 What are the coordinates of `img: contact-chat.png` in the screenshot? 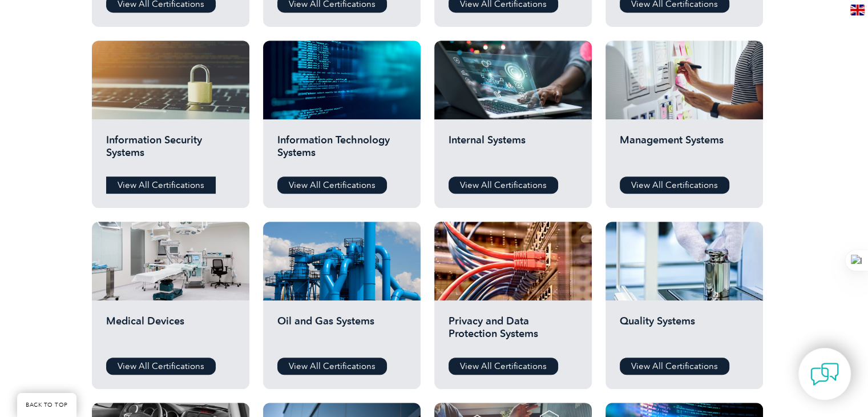 It's located at (825, 374).